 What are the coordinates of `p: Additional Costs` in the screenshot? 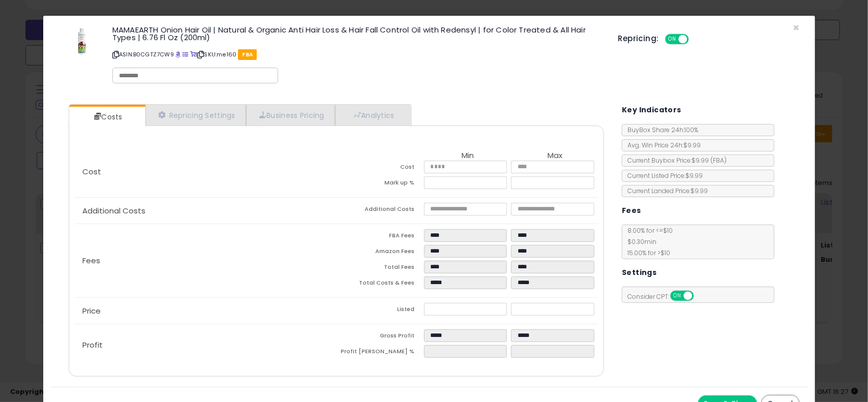 It's located at (205, 211).